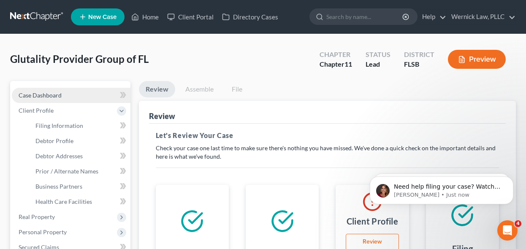 The width and height of the screenshot is (526, 249). What do you see at coordinates (518, 224) in the screenshot?
I see `span: 4` at bounding box center [518, 224].